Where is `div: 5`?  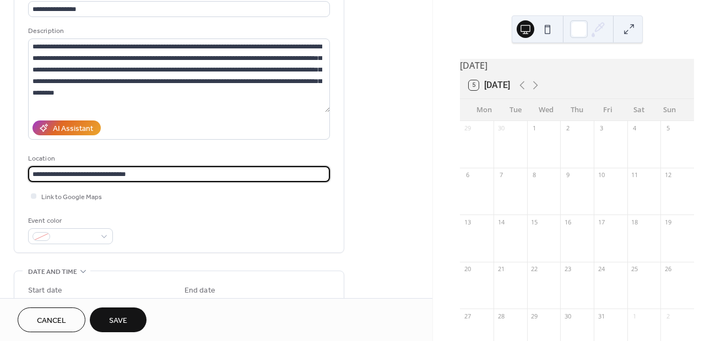
div: 5 is located at coordinates (667, 128).